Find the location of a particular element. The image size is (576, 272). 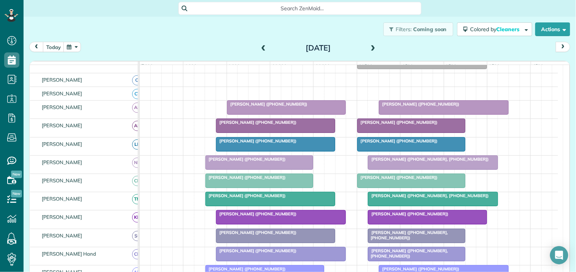

button: today is located at coordinates (54, 47).